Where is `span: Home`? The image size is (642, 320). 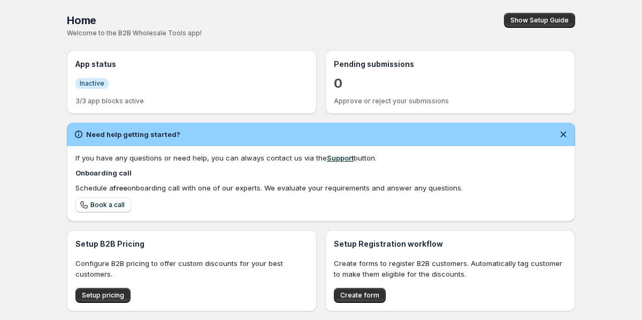
span: Home is located at coordinates (81, 20).